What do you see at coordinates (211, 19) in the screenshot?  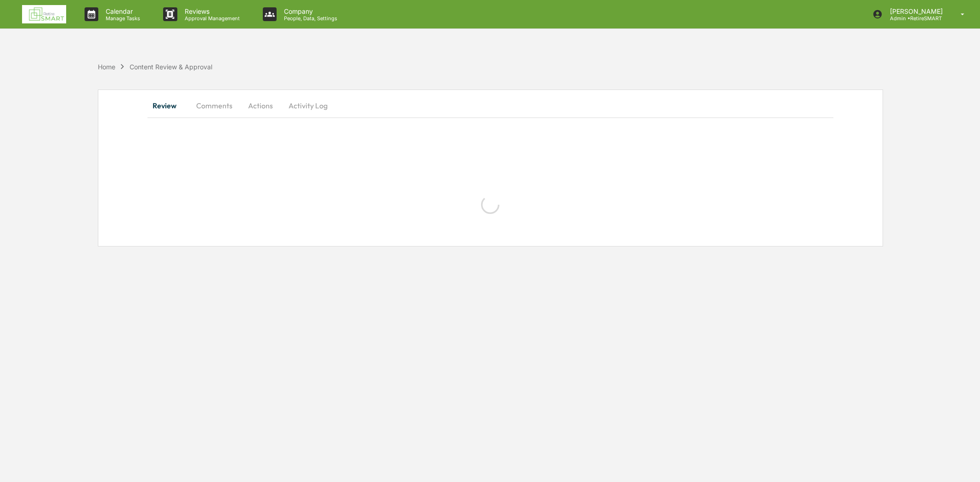 I see `p: Approval Management` at bounding box center [211, 19].